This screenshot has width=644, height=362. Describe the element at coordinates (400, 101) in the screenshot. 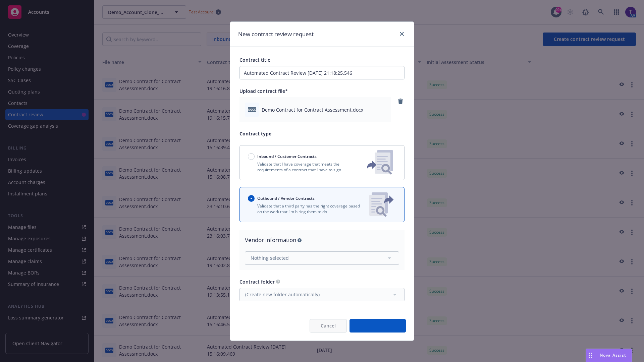

I see `a: remove` at that location.